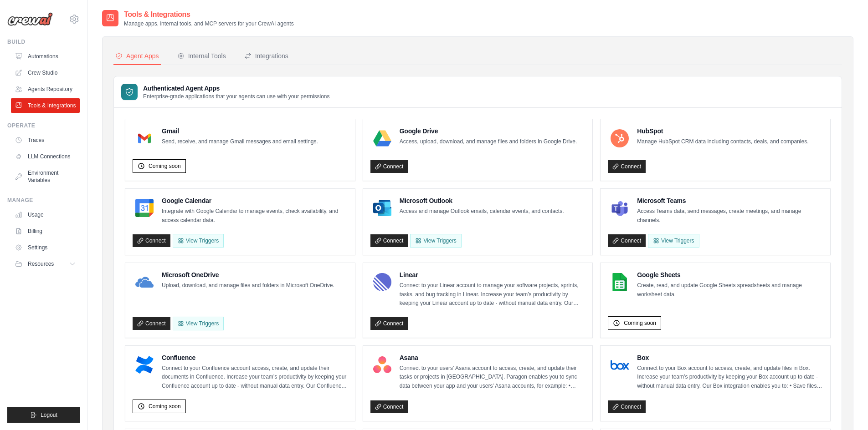 The image size is (868, 430). What do you see at coordinates (382, 208) in the screenshot?
I see `img: Microsoft Outlook Logo` at bounding box center [382, 208].